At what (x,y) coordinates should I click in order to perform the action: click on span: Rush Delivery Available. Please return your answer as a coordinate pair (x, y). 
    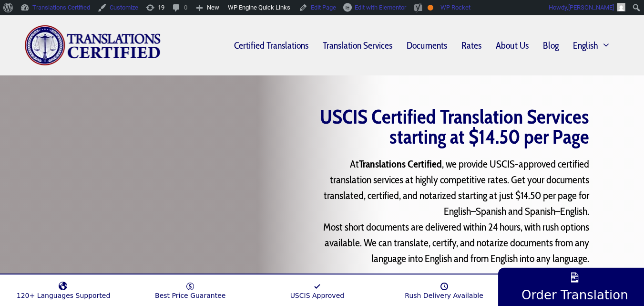
    Looking at the image, I should click on (444, 295).